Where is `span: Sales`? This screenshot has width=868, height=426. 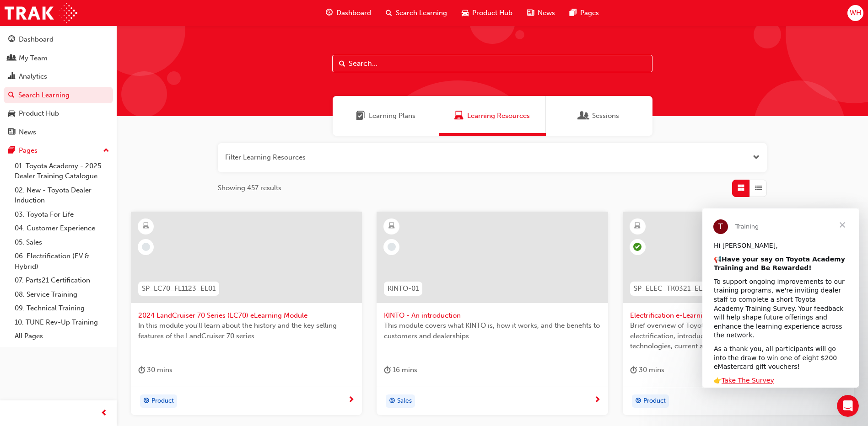
span: Sales is located at coordinates (405, 401).